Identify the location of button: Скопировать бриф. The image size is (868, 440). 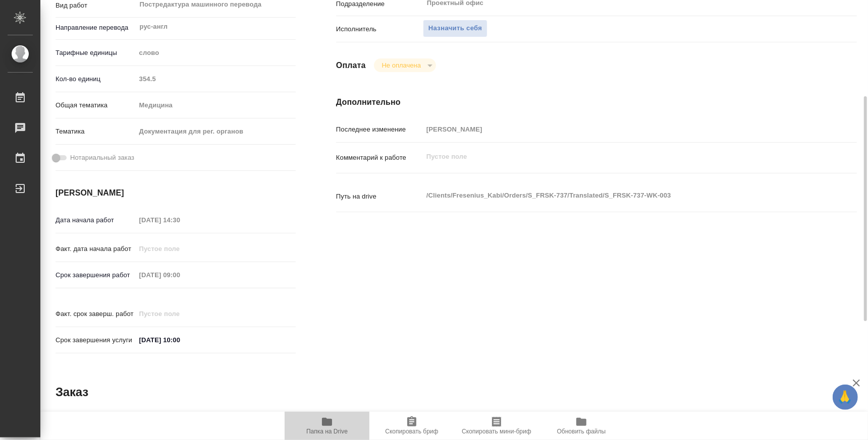
(412, 426).